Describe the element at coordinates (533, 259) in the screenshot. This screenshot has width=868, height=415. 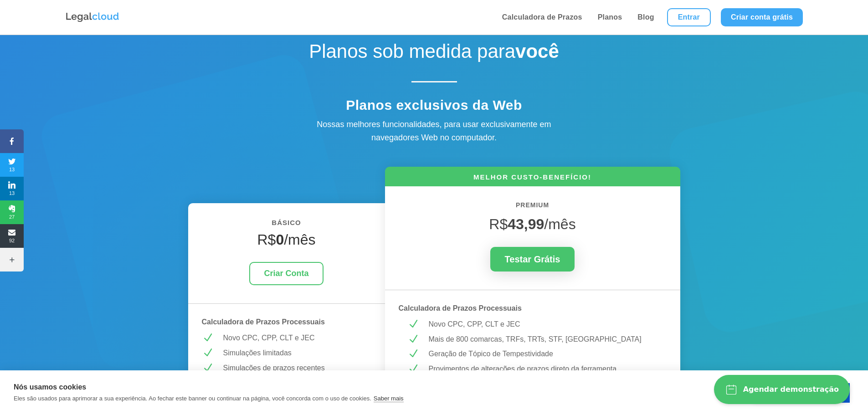
I see `a: Testar Grátis` at that location.